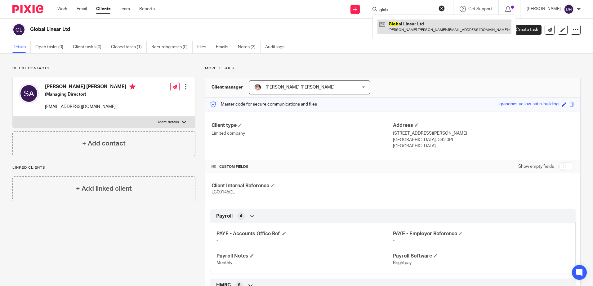 This screenshot has height=286, width=593. Describe the element at coordinates (304, 234) in the screenshot. I see `h4: PAYE - Accounts Office Ref.` at that location.